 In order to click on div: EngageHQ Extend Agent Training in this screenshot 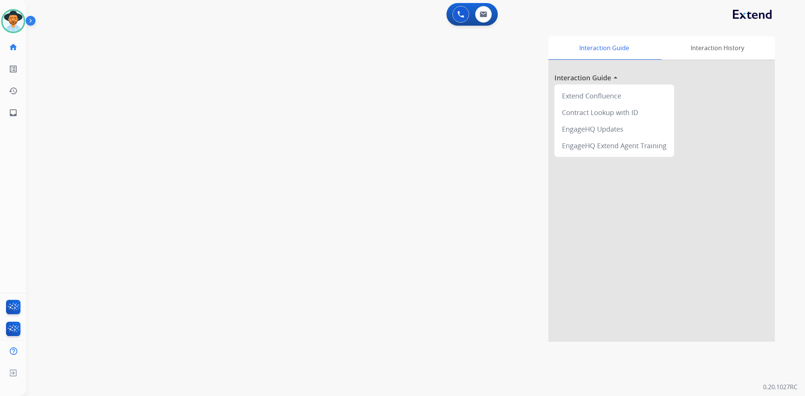, I will do `click(614, 146)`.